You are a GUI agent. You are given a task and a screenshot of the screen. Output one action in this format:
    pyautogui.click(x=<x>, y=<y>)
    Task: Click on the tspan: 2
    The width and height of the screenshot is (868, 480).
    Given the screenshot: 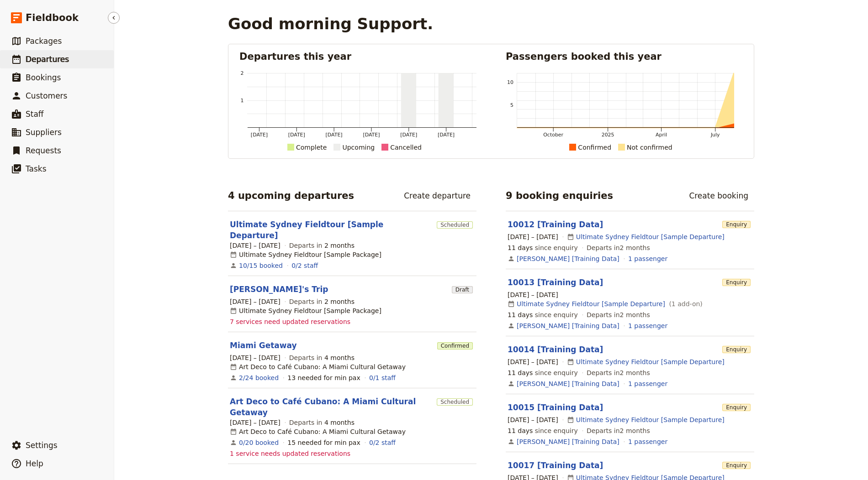 What is the action you would take?
    pyautogui.click(x=242, y=73)
    